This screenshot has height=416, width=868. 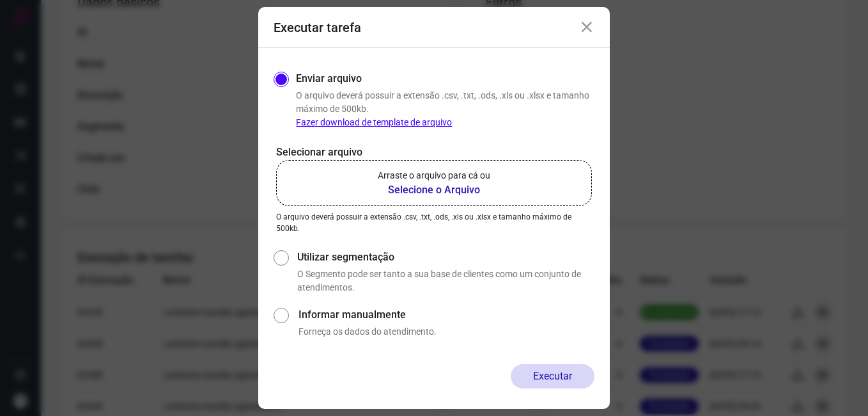 What do you see at coordinates (434, 176) in the screenshot?
I see `p: Arraste o arquivo para cá ou` at bounding box center [434, 176].